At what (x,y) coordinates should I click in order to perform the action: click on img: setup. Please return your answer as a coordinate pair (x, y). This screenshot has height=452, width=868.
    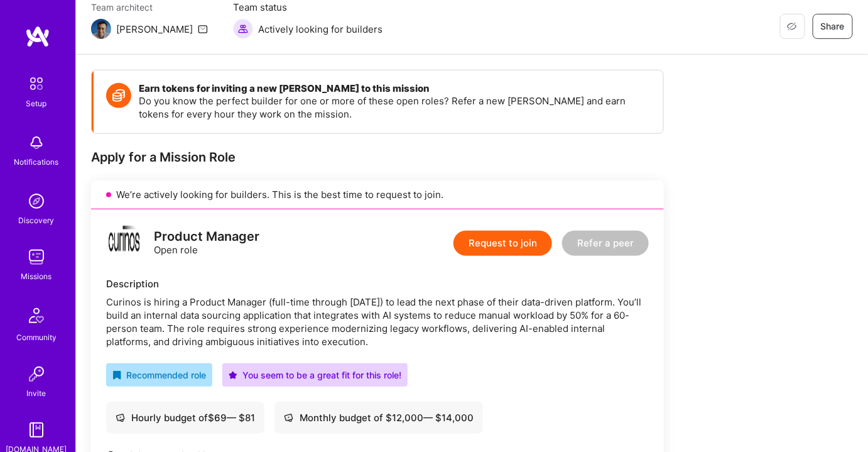
    Looking at the image, I should click on (37, 84).